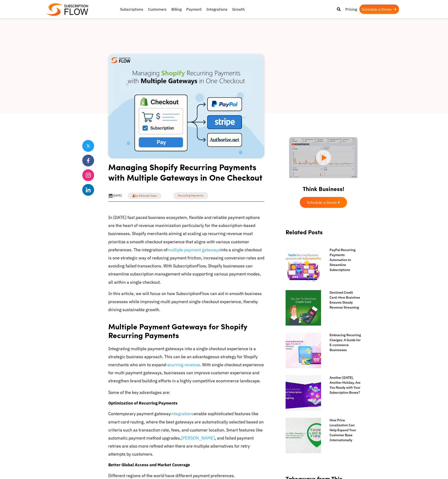  What do you see at coordinates (343, 300) in the screenshot?
I see `a: Declined Credit Card: How Braintree Ensures Steady Revenue Streaming` at bounding box center [343, 300].